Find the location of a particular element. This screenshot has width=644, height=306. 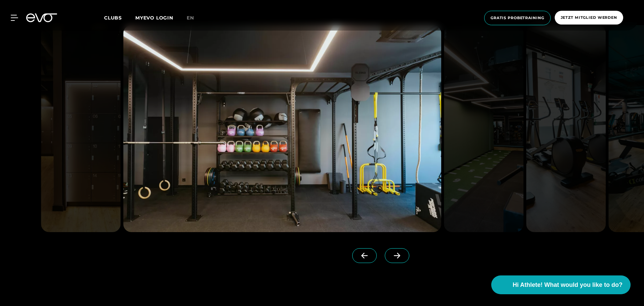

span: Gratis Probetraining is located at coordinates (517, 18).